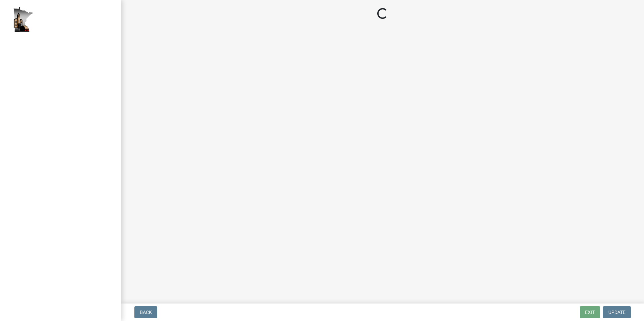  I want to click on span: Back, so click(146, 312).